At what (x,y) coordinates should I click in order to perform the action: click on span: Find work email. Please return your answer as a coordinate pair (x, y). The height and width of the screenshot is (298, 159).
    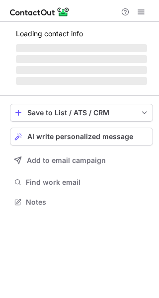
    Looking at the image, I should click on (87, 182).